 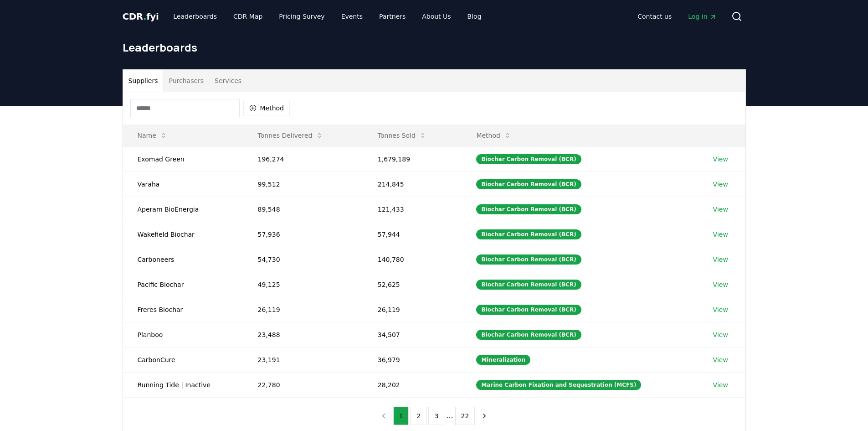 I want to click on span: CDR fyi, so click(x=141, y=17).